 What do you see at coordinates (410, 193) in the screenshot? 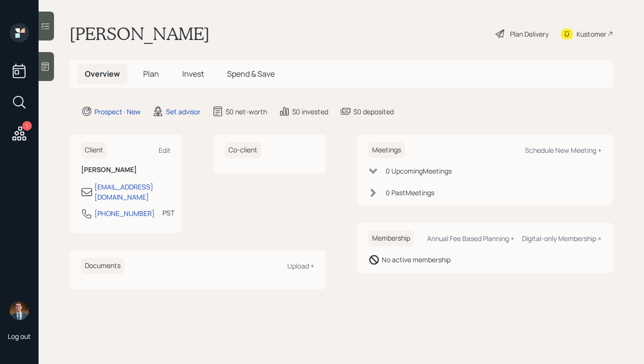
I see `div: 0 Past Meeting s` at bounding box center [410, 193].